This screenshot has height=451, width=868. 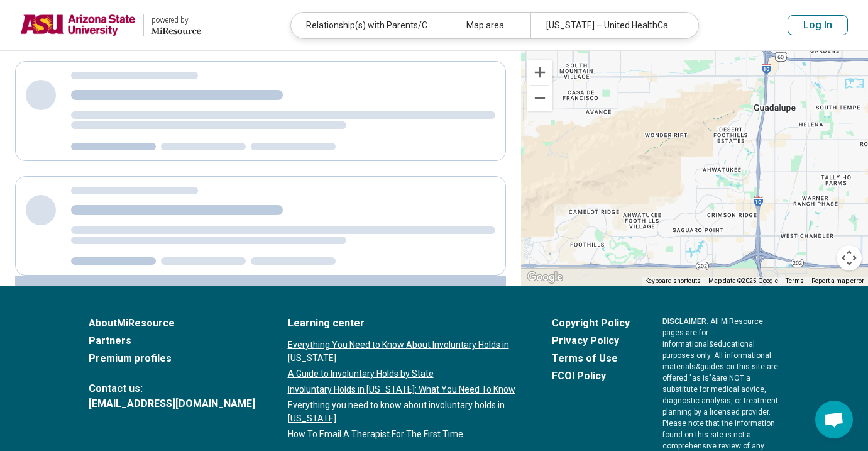 What do you see at coordinates (540, 72) in the screenshot?
I see `button: Zoom in` at bounding box center [540, 72].